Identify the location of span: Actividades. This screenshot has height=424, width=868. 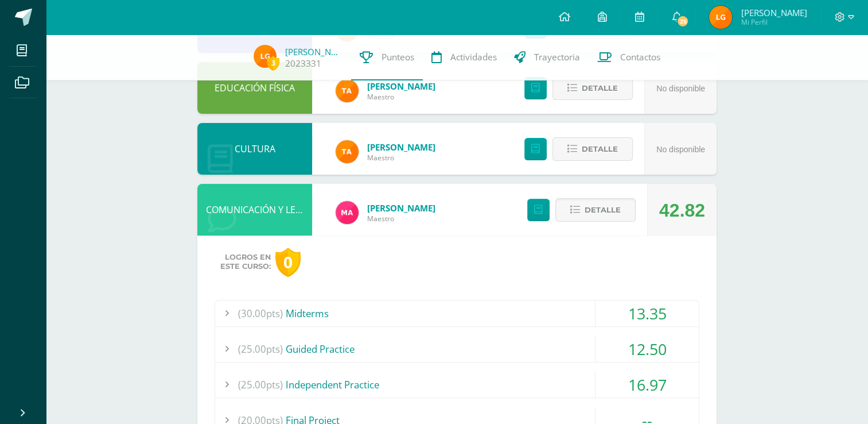
(473, 57).